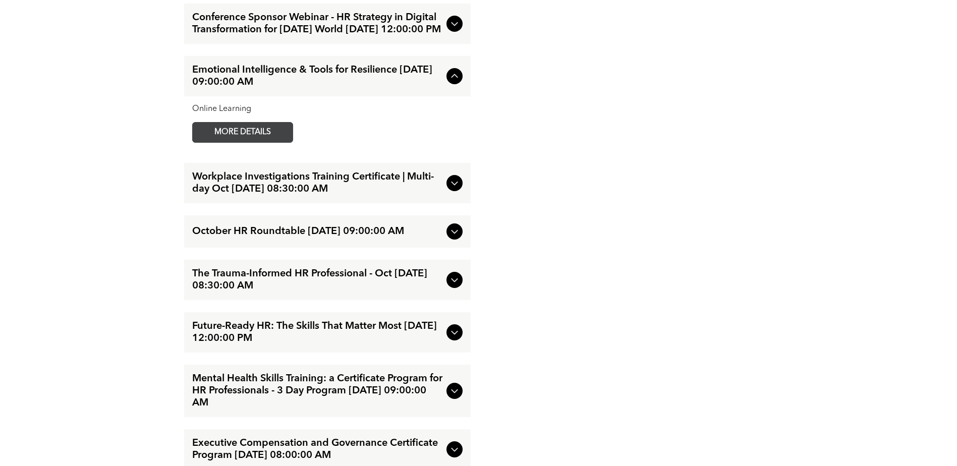  I want to click on div: Online Learning, so click(327, 109).